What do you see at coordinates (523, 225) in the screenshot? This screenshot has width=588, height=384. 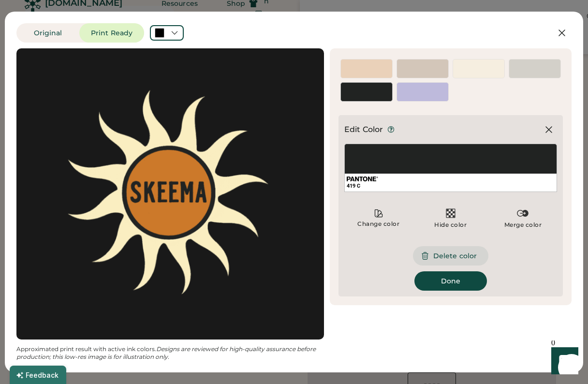 I see `div: Merge color` at bounding box center [523, 225].